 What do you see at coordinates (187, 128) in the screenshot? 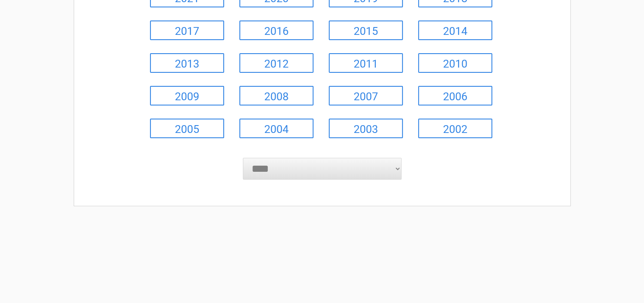
I see `a: 2005` at bounding box center [187, 128].